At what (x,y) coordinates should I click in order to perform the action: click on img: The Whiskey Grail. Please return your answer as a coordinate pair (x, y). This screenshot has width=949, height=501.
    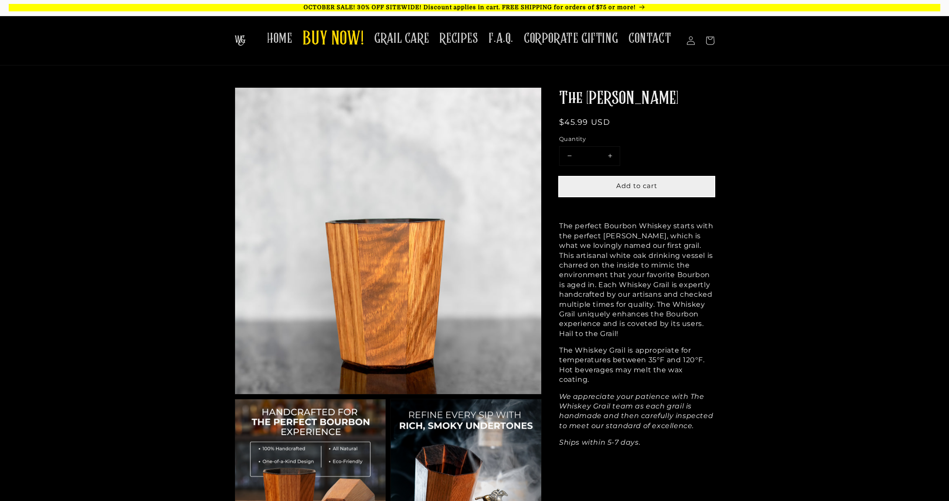
    Looking at the image, I should click on (240, 41).